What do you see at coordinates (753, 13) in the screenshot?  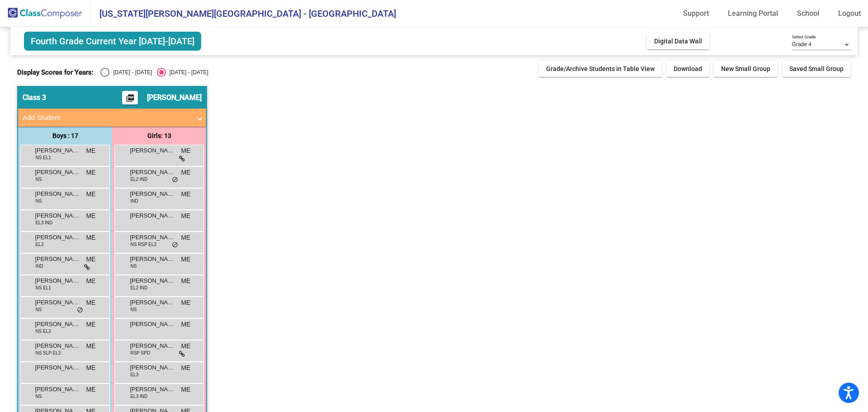 I see `a: Learning Portal` at bounding box center [753, 13].